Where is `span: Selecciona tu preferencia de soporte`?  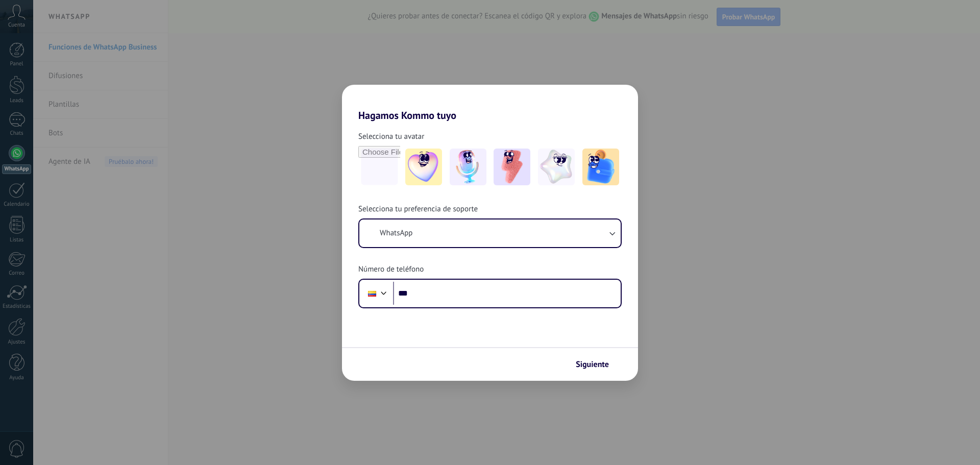 span: Selecciona tu preferencia de soporte is located at coordinates (418, 209).